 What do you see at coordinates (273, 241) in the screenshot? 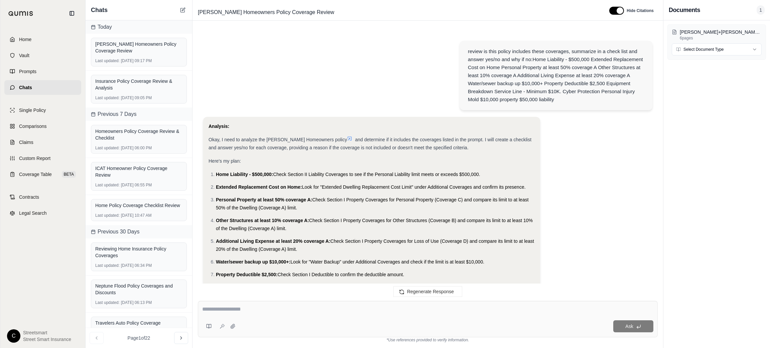
I see `span: Additional Living Expense at least 20% coverage A:` at bounding box center [273, 241].